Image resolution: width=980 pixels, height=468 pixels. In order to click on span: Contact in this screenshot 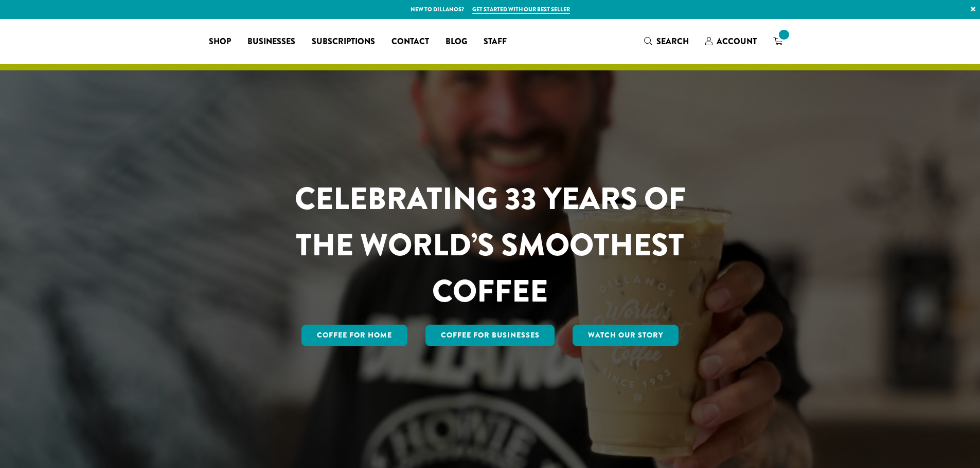, I will do `click(410, 41)`.